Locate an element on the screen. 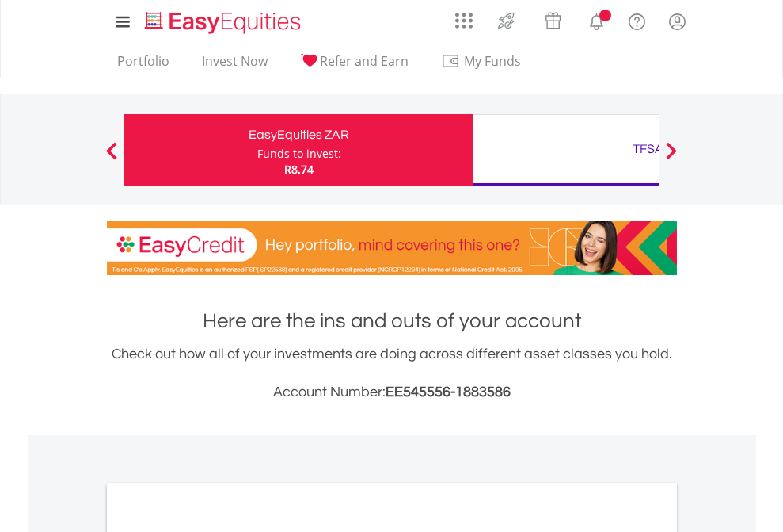  img: grid-menu-icon.svg is located at coordinates (464, 21).